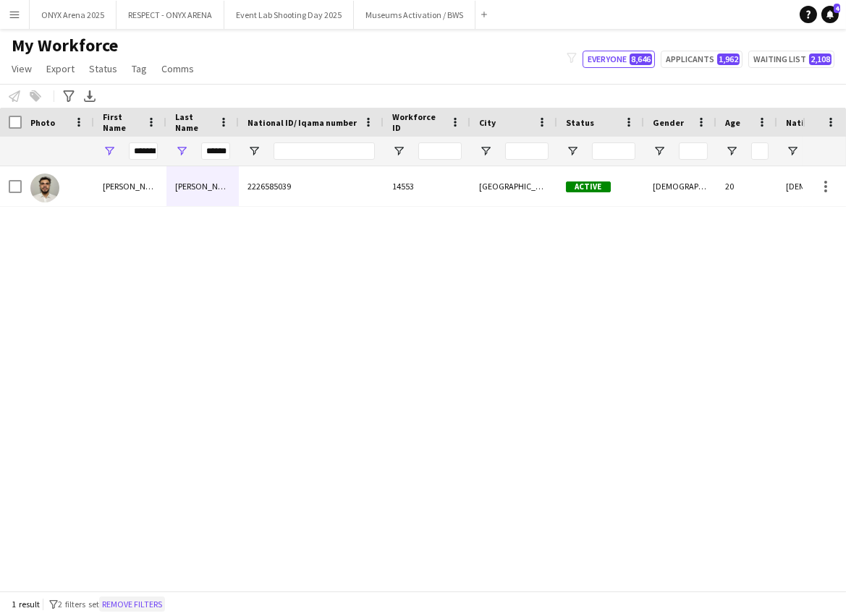 This screenshot has height=616, width=846. I want to click on button: ONYX Arena 2025, so click(73, 15).